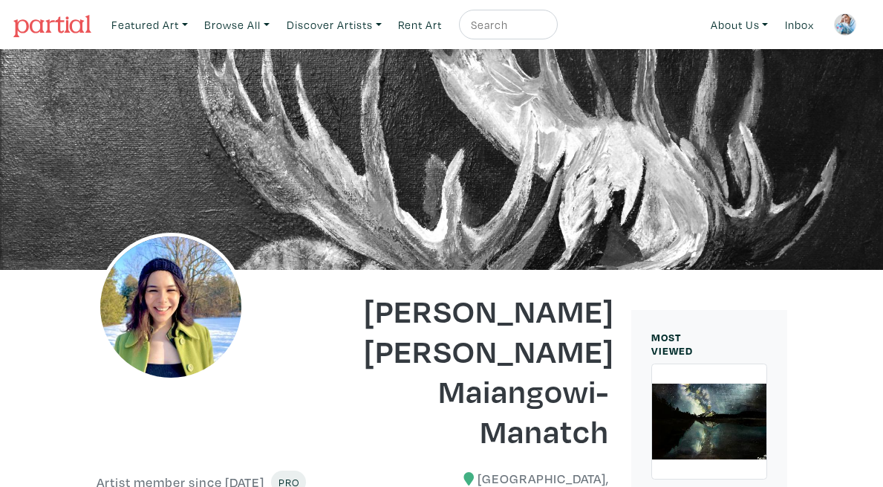 Image resolution: width=883 pixels, height=487 pixels. Describe the element at coordinates (420, 25) in the screenshot. I see `a: Rent Art` at that location.